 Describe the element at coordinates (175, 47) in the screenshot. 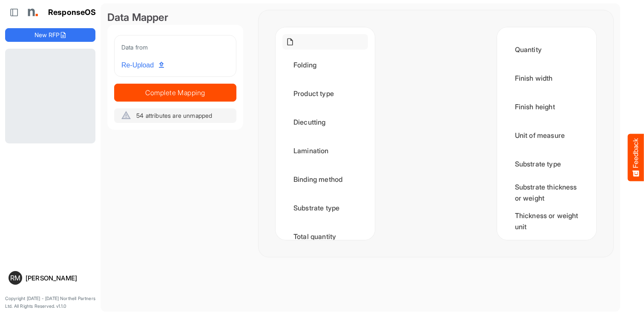

I see `div: Data from` at that location.